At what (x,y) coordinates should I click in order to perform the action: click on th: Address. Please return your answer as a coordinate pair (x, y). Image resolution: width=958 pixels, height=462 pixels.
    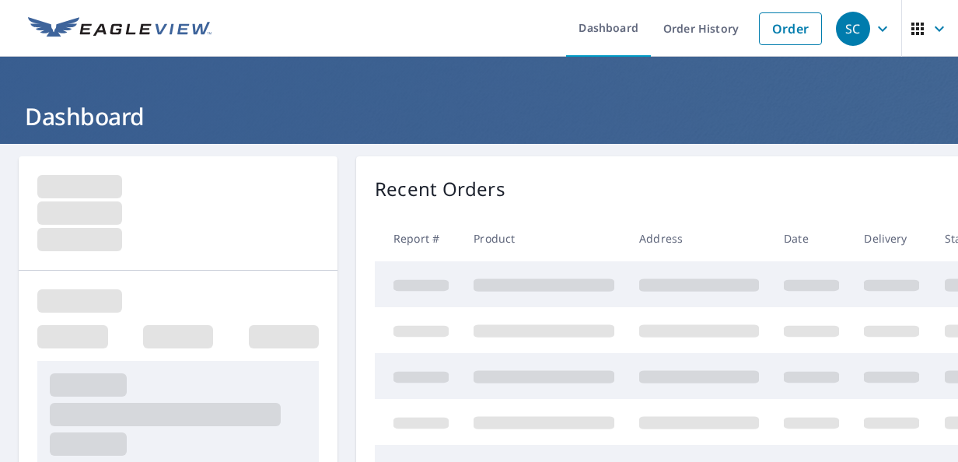
    Looking at the image, I should click on (699, 238).